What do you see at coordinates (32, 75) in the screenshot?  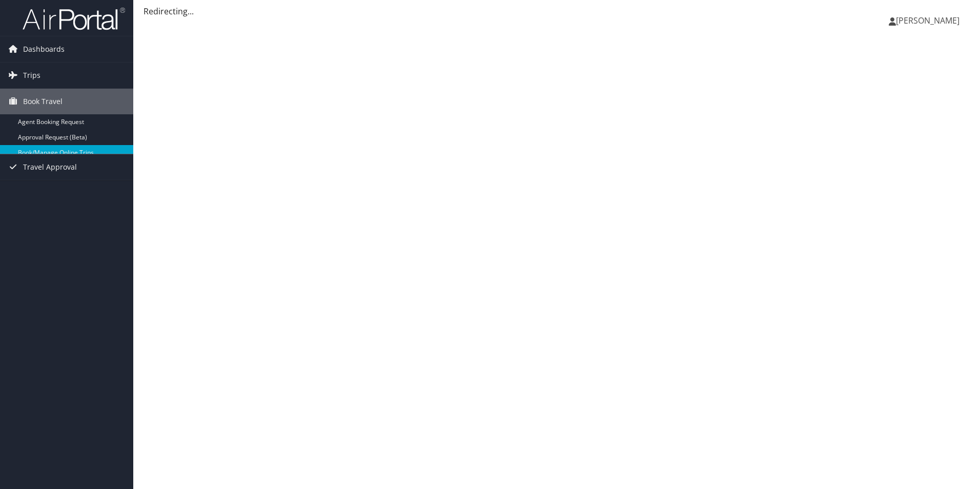 I see `span: Trips` at bounding box center [32, 75].